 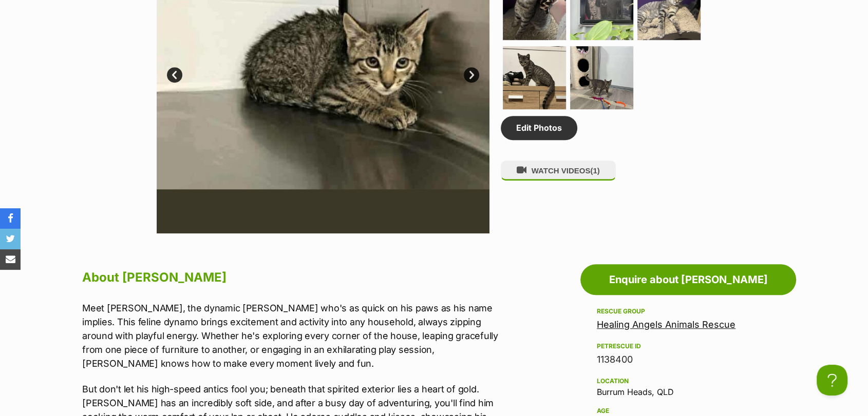 What do you see at coordinates (688, 386) in the screenshot?
I see `div: Burrum Heads, QLD` at bounding box center [688, 386].